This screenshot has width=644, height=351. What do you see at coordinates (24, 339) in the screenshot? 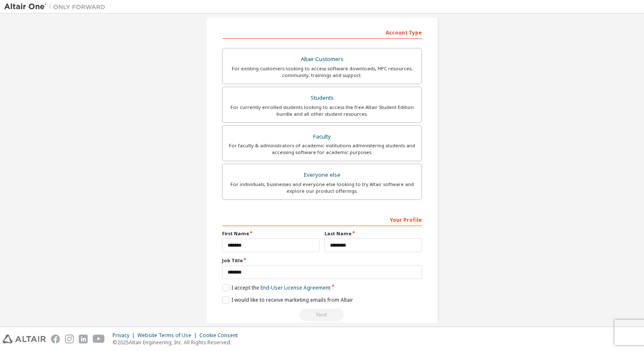
I see `img: altair_logo.svg` at bounding box center [24, 339].